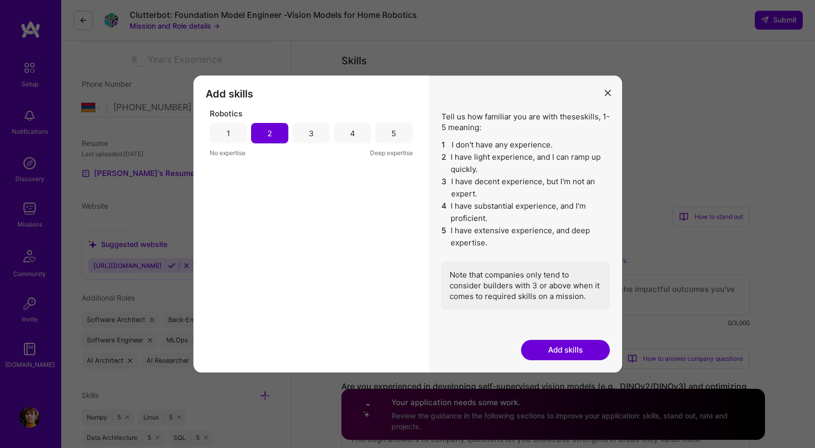 This screenshot has width=815, height=448. I want to click on li: I have decent experience, but I'm not an expert., so click(525, 188).